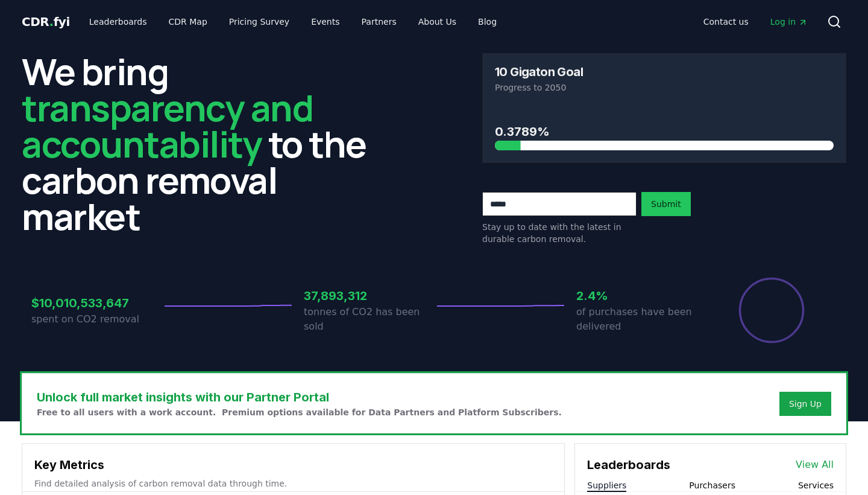 The height and width of the screenshot is (495, 868). What do you see at coordinates (806, 403) in the screenshot?
I see `a: Sign Up` at bounding box center [806, 403].